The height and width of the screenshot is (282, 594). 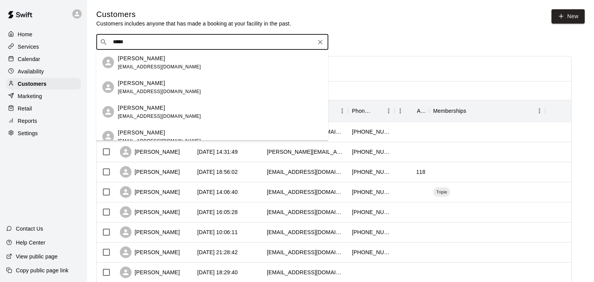 I want to click on div: Blake Craddock, so click(x=108, y=87).